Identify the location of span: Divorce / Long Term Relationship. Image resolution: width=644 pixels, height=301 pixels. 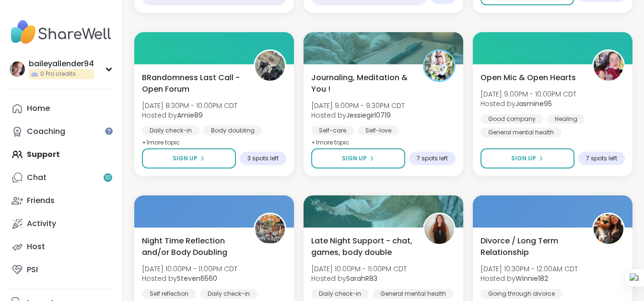
(531, 247).